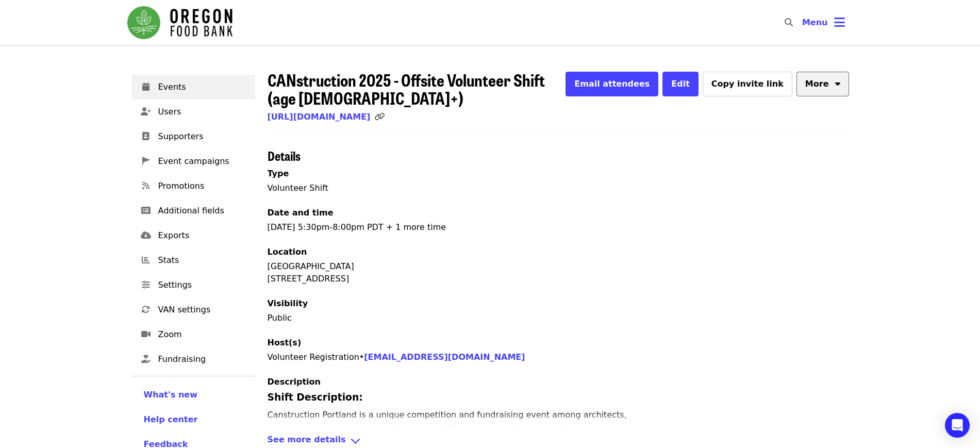 This screenshot has width=980, height=448. Describe the element at coordinates (203, 136) in the screenshot. I see `span: Supporters` at that location.